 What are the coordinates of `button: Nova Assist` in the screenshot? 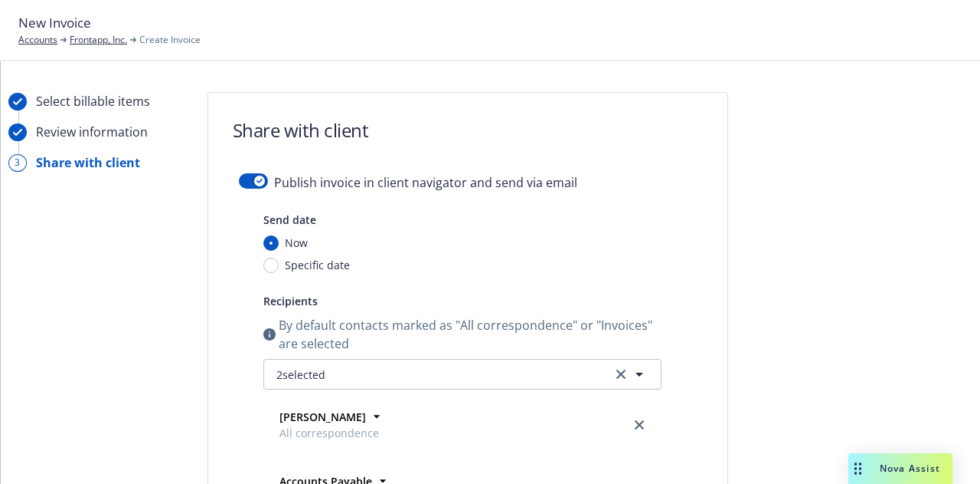 It's located at (901, 468).